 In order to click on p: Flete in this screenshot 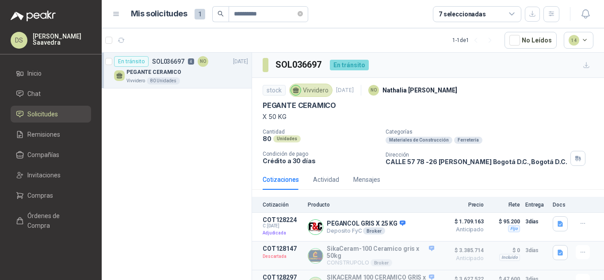, I will do `click(505, 205)`.